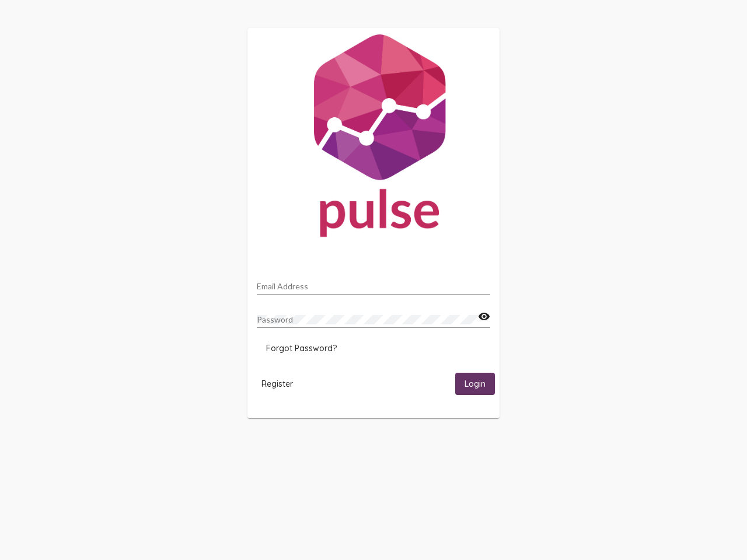  I want to click on img: Pulse For Good Logo, so click(374, 138).